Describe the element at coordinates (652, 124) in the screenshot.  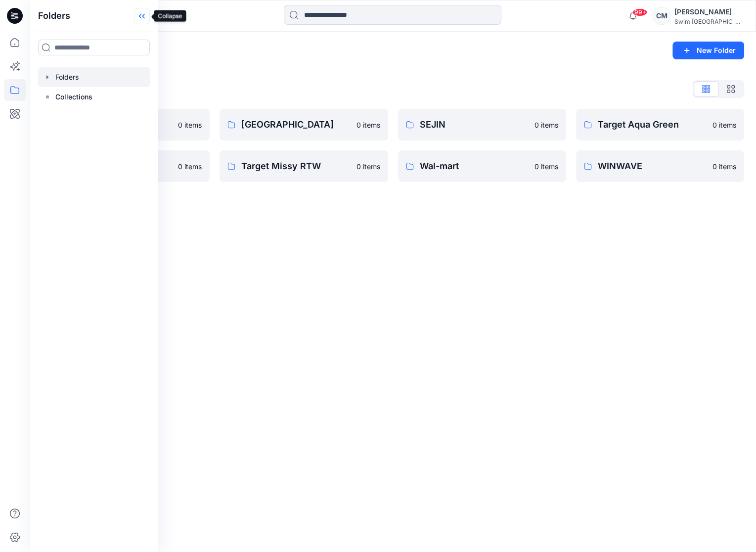
I see `p: Target Aqua Green` at that location.